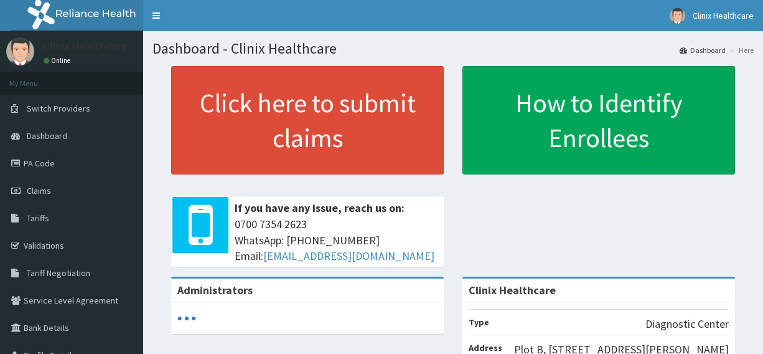 The height and width of the screenshot is (354, 763). Describe the element at coordinates (187, 318) in the screenshot. I see `svg: audio-loading` at that location.